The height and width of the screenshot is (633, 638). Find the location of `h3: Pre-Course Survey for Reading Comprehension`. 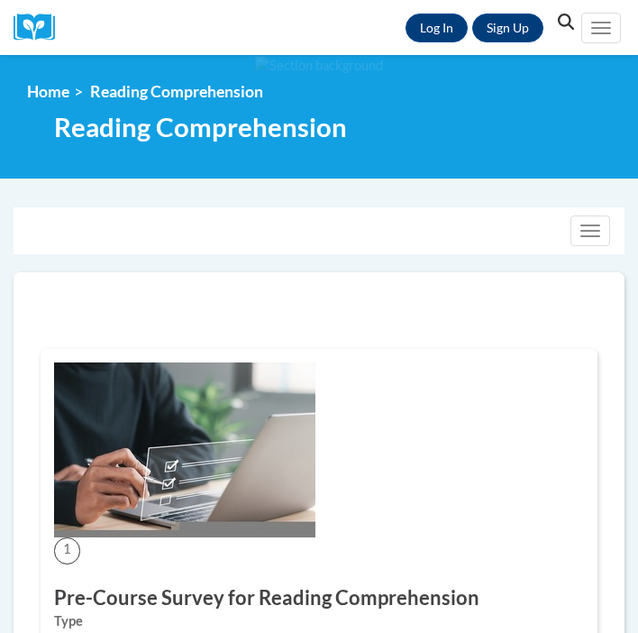

h3: Pre-Course Survey for Reading Comprehension is located at coordinates (319, 598).